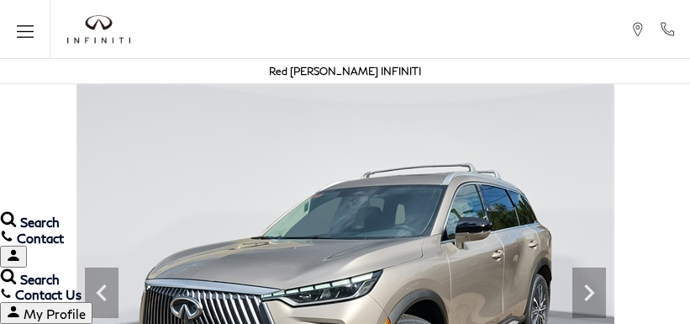  I want to click on a: infiniti, so click(98, 29).